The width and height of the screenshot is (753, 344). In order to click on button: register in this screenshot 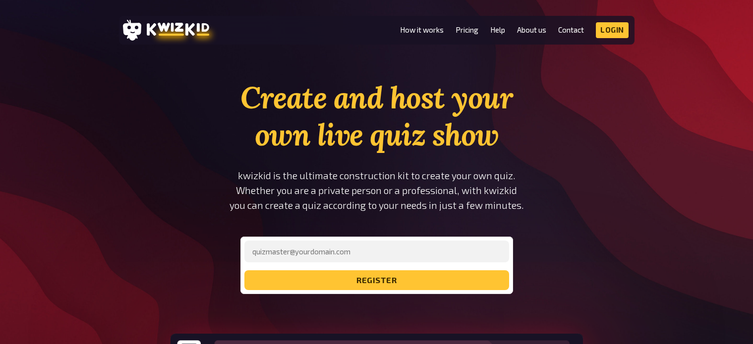, I will do `click(377, 281)`.